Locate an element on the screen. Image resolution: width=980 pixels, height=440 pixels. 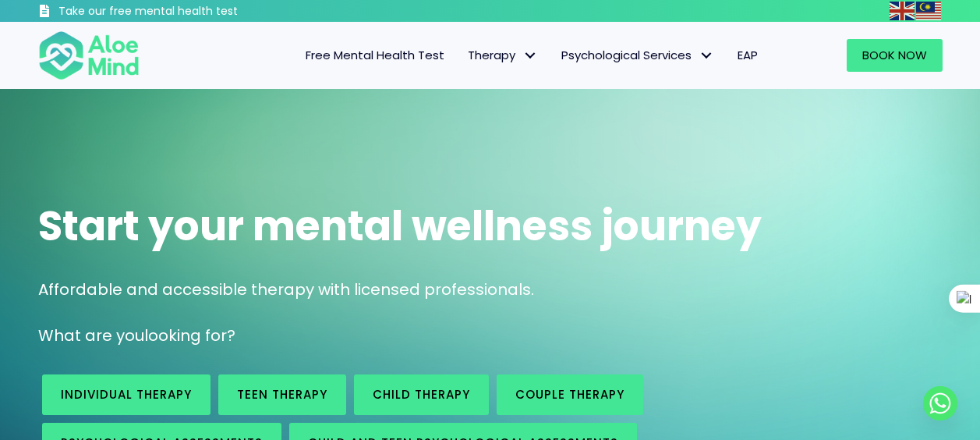
a: Free Mental Health Test is located at coordinates (375, 55).